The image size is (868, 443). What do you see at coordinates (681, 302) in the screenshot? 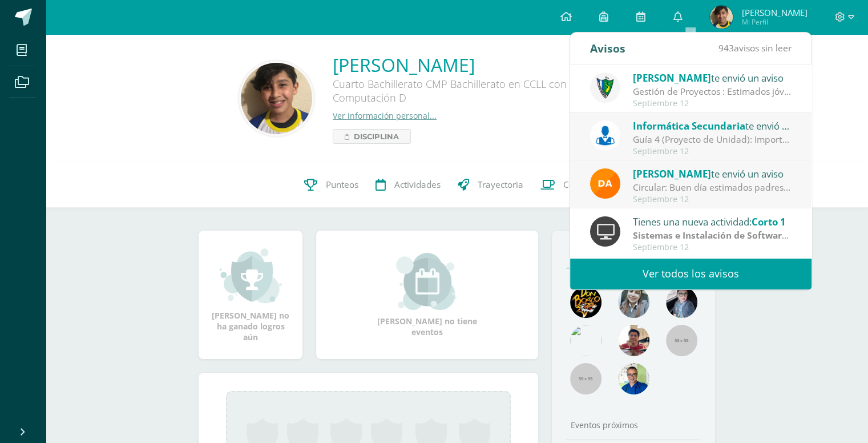
I see `img: b8baad08a0802a54ee139394226d2cf3.png` at bounding box center [681, 302].